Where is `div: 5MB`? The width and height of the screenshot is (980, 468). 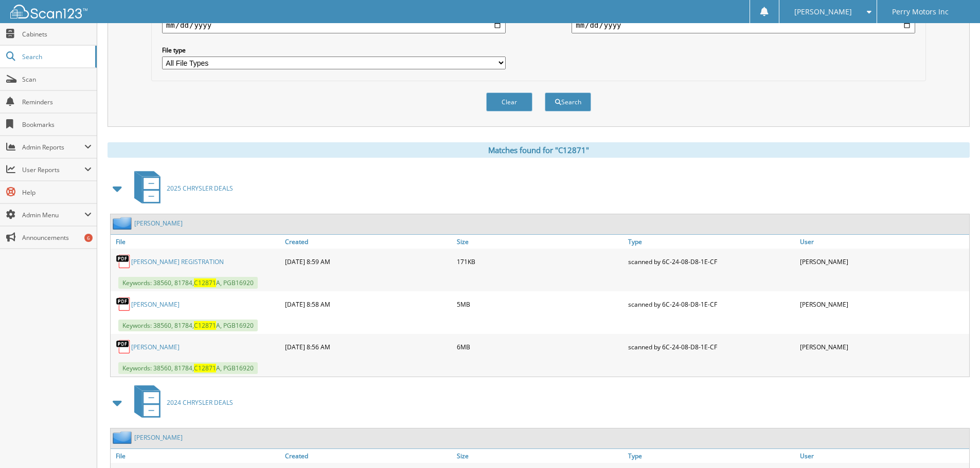 div: 5MB is located at coordinates (540, 304).